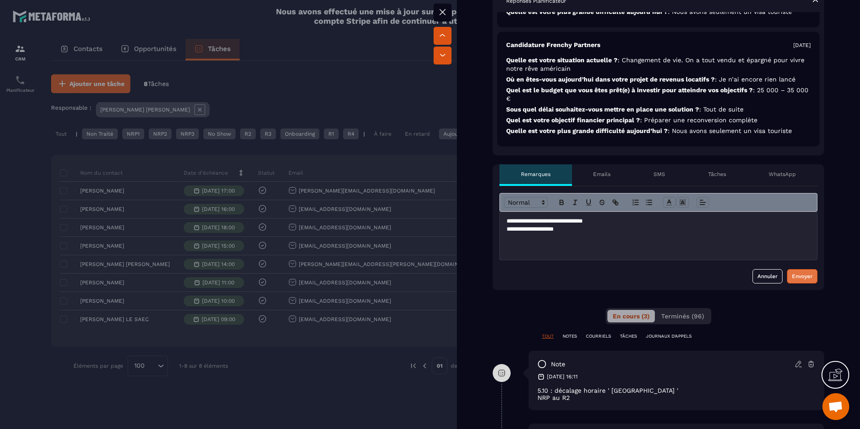 Image resolution: width=860 pixels, height=429 pixels. Describe the element at coordinates (721, 109) in the screenshot. I see `span: : Tout de suite` at that location.